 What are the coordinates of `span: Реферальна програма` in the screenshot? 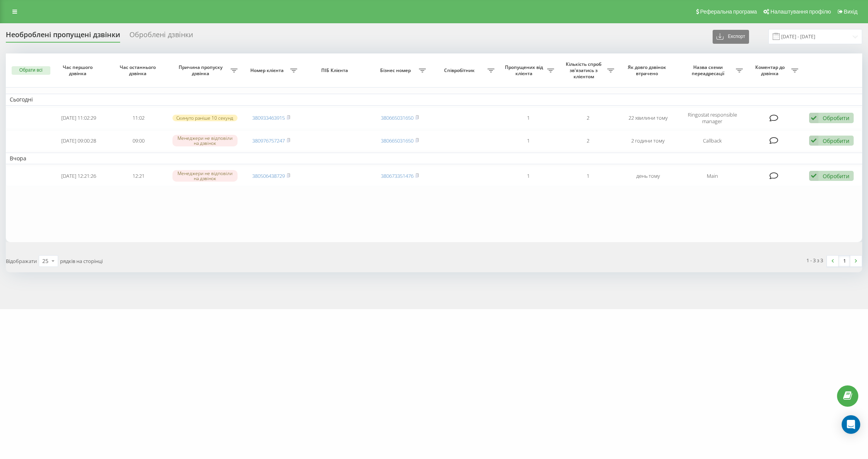 It's located at (728, 12).